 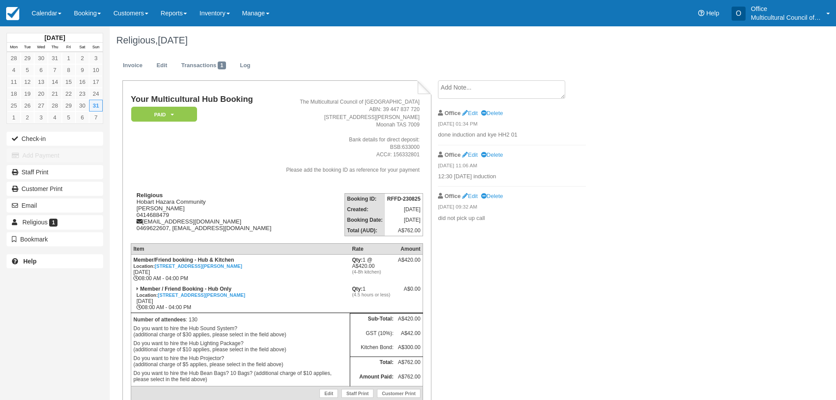 I want to click on p: Office, so click(x=786, y=9).